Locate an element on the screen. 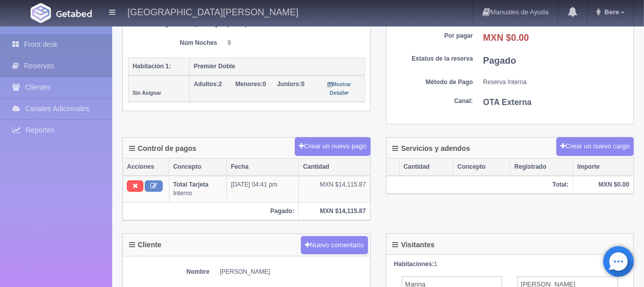  th: Pagado: is located at coordinates (211, 211).